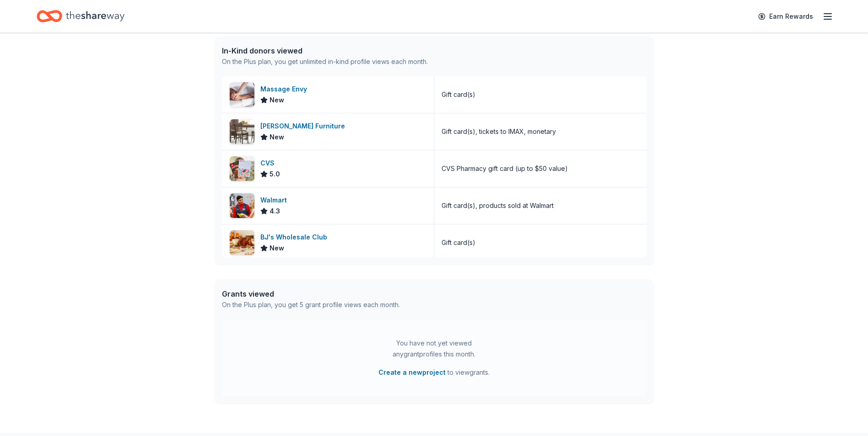 Image resolution: width=868 pixels, height=436 pixels. What do you see at coordinates (275, 211) in the screenshot?
I see `span: 4.3` at bounding box center [275, 211].